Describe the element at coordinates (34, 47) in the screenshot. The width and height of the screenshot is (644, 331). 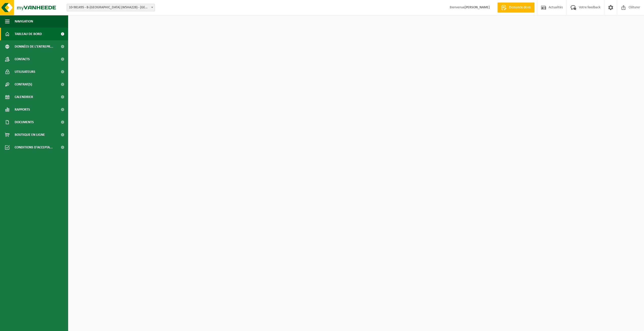
I see `span: Données de l'entrepr...` at that location.